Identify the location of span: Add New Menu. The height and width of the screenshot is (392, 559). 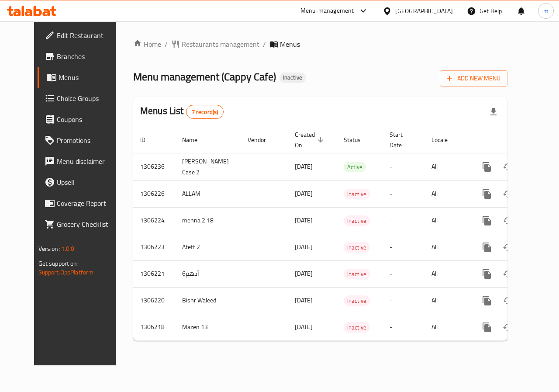
(474, 78).